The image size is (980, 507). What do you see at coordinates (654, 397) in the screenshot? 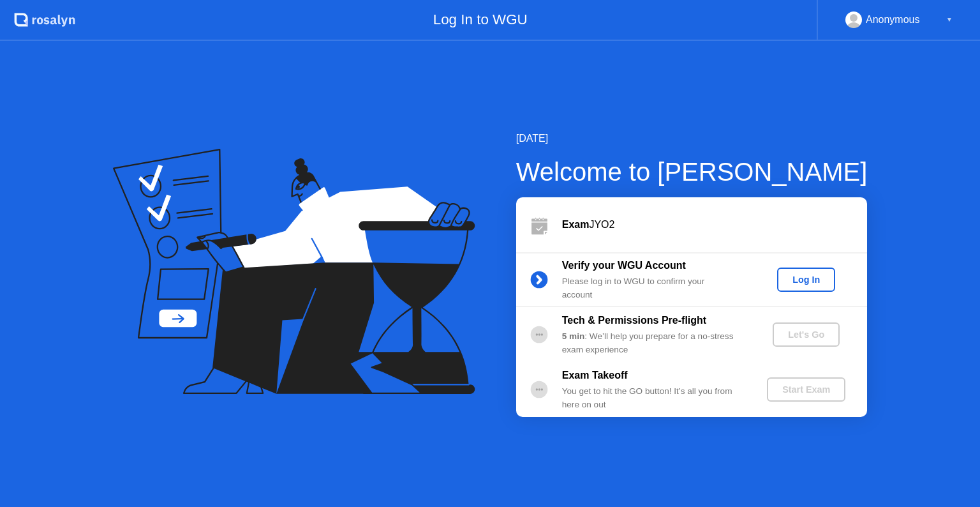
I see `div: You get to hit the GO button! It’s all you from here on out` at bounding box center [654, 397].